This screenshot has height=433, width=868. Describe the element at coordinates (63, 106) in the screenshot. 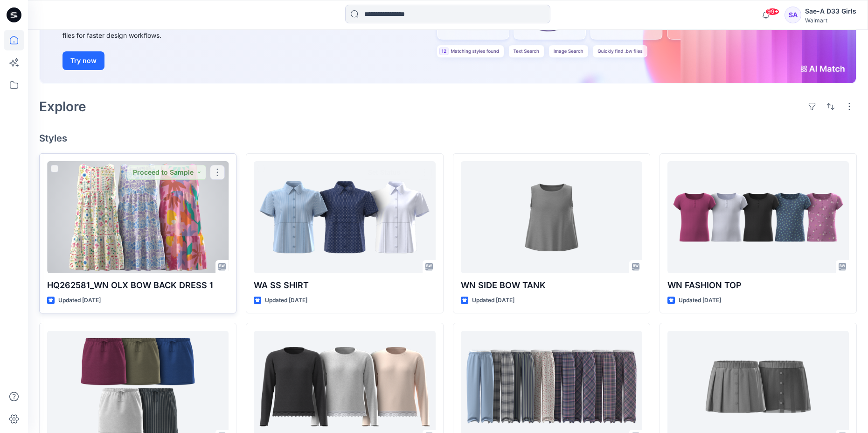

I see `h2: Explore` at that location.